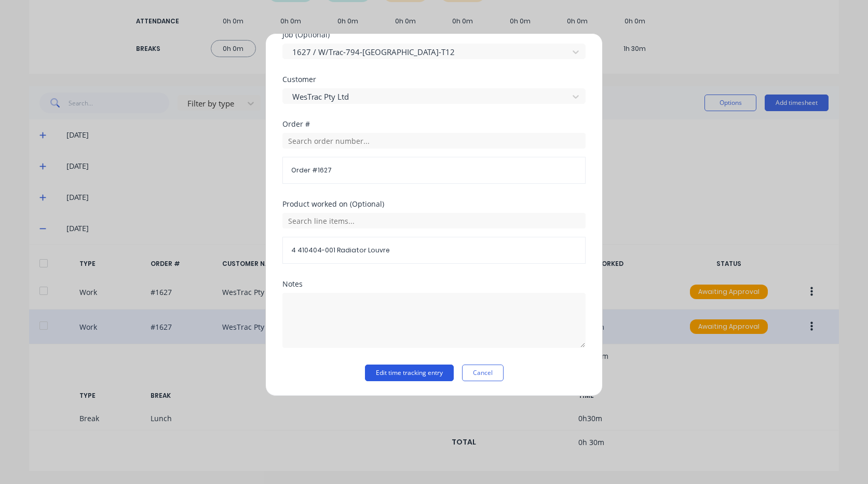 The image size is (868, 484). I want to click on span: 4 410404-001 Radiator Louvre, so click(434, 251).